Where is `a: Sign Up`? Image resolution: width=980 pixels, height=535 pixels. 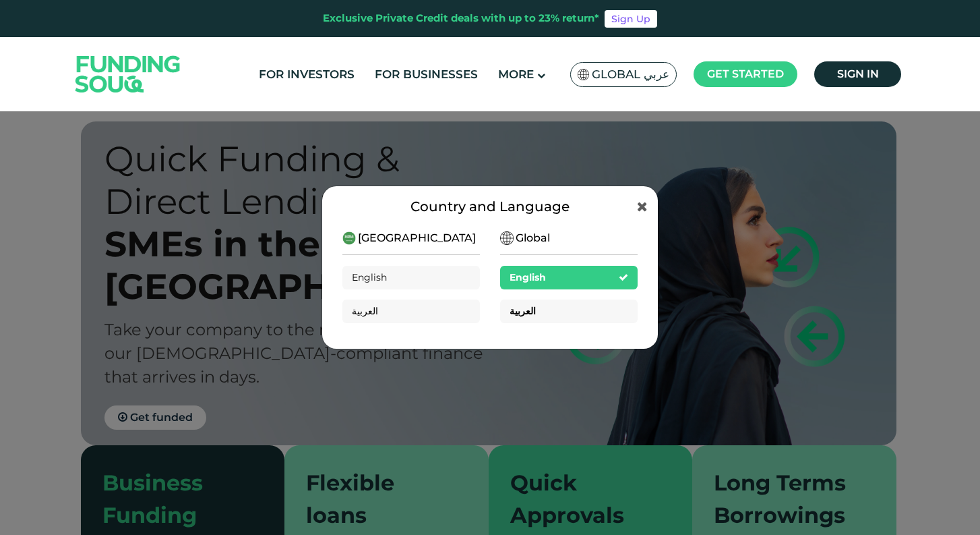
a: Sign Up is located at coordinates (631, 19).